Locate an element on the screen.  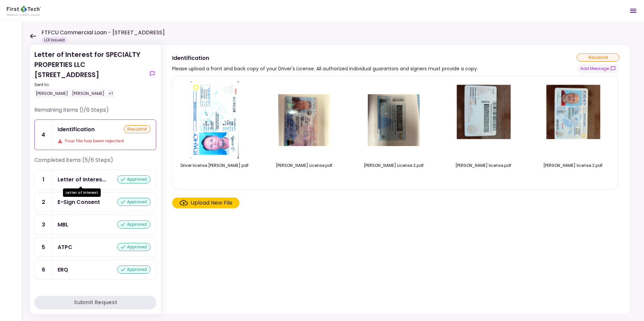
a: 1Letter of Interestapproved is located at coordinates (96, 179).